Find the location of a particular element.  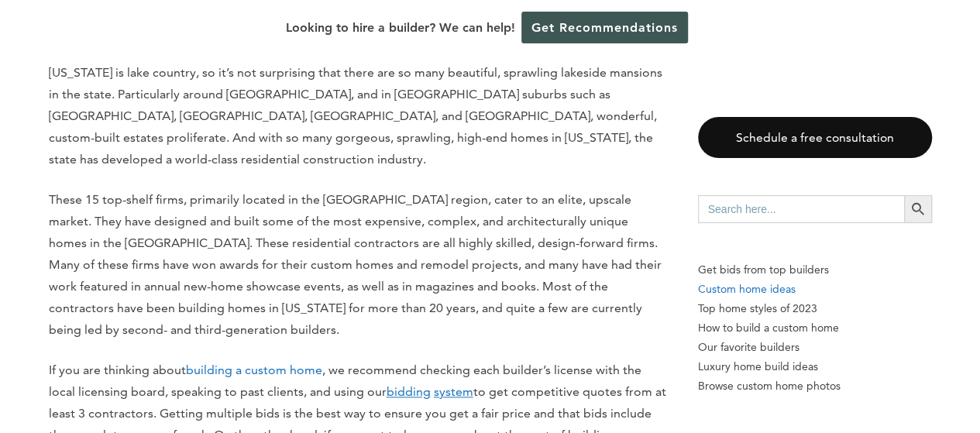

u: bidding is located at coordinates (408, 390).